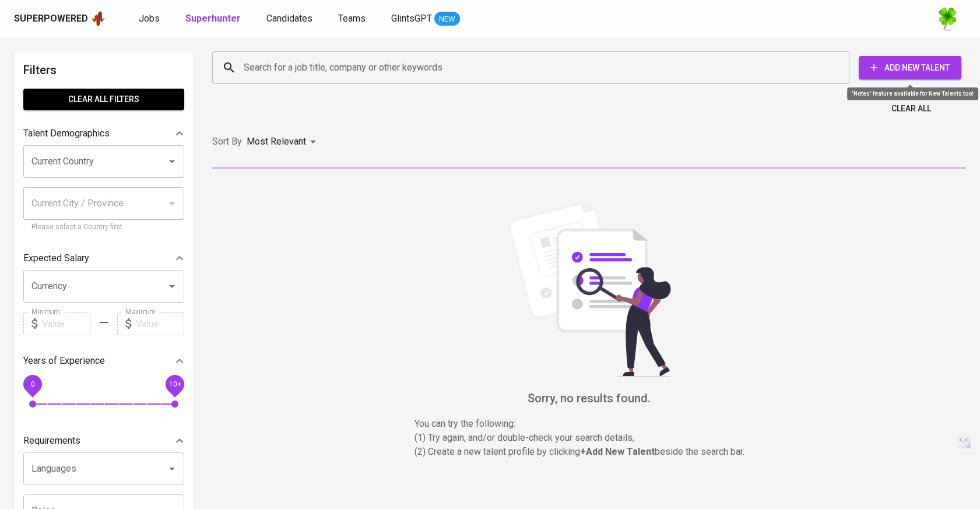 The height and width of the screenshot is (509, 980). I want to click on img: app logo, so click(98, 19).